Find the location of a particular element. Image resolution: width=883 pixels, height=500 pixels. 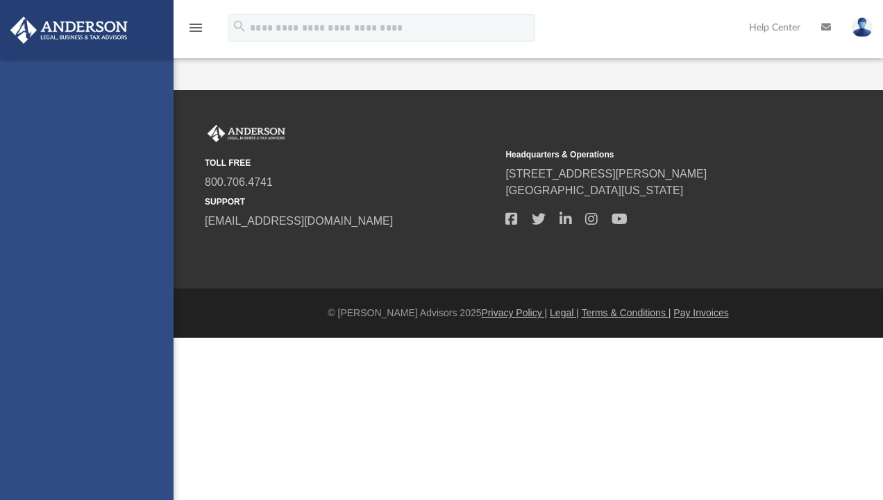

img: User Pic is located at coordinates (862, 27).